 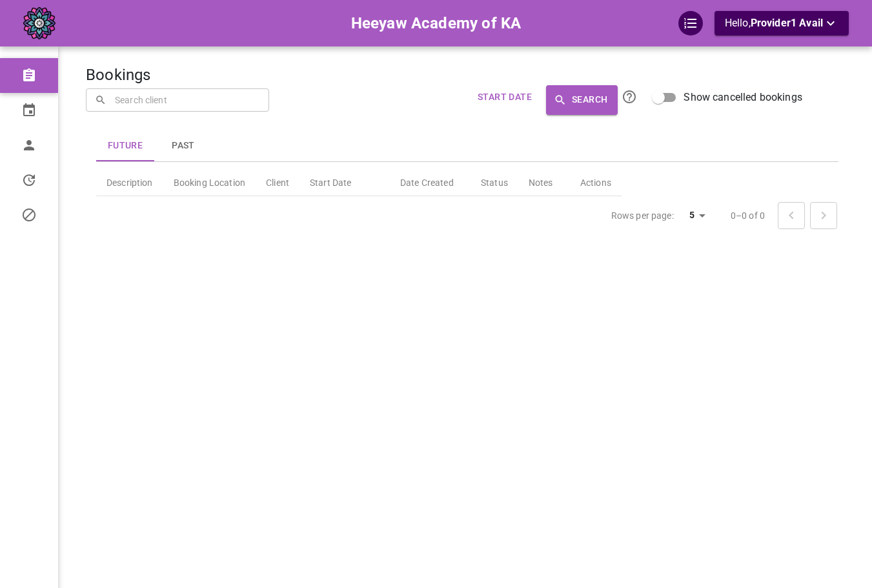 I want to click on button: Hello,Provider1 Avail, so click(x=782, y=23).